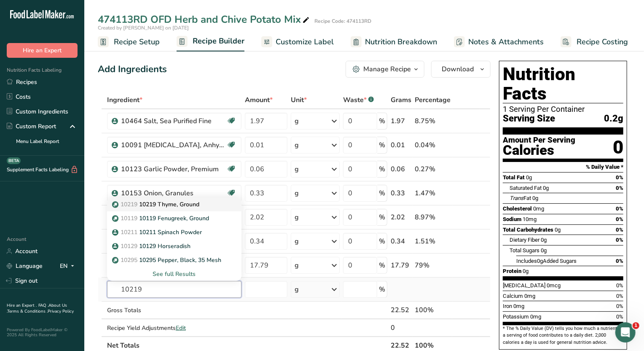  Describe the element at coordinates (507, 306) in the screenshot. I see `span: Iron` at that location.